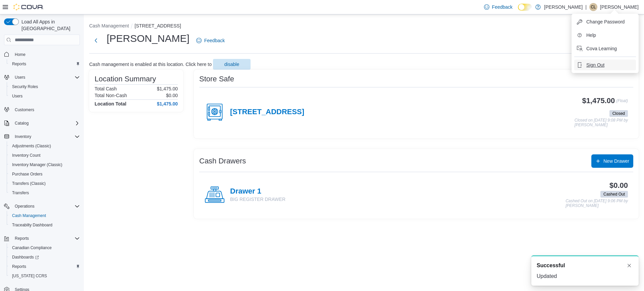 This screenshot has width=644, height=291. I want to click on button: disable, so click(232, 65).